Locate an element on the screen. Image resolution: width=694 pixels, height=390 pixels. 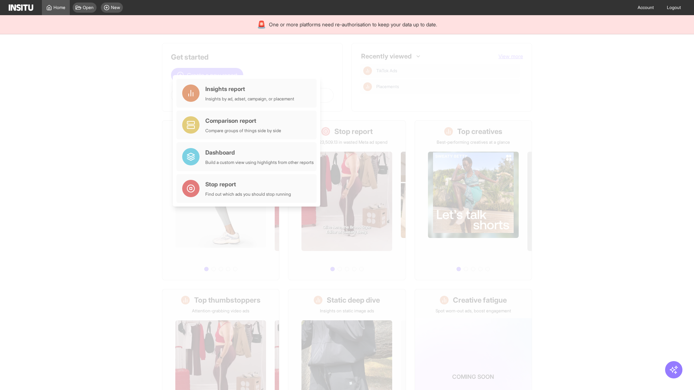
div: Insights by ad, adset, campaign, or placement is located at coordinates (250, 99).